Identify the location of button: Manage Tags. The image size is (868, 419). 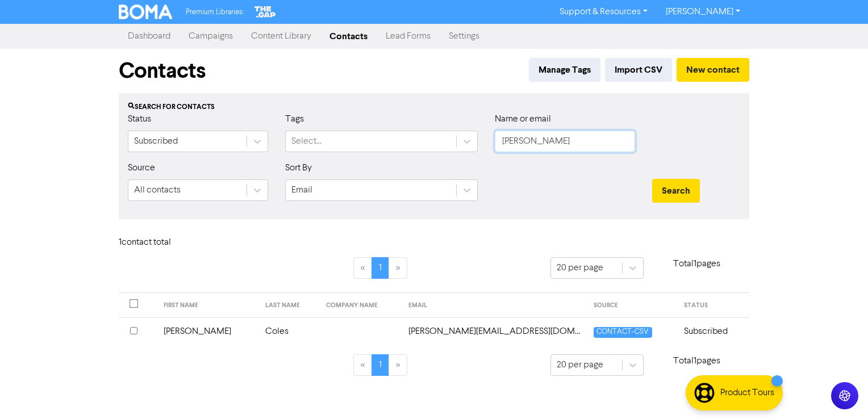
(565, 70).